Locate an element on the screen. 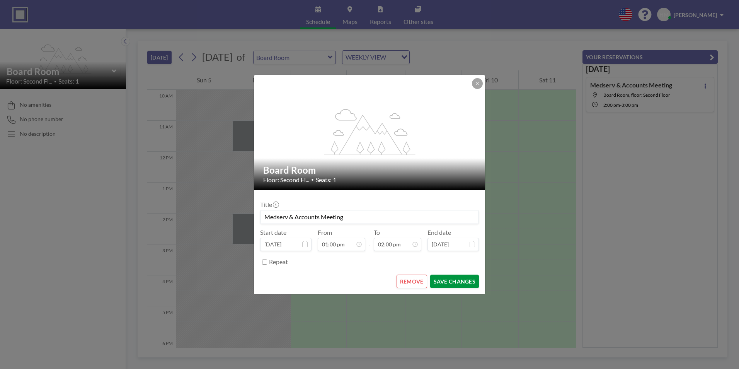  button: REMOVE is located at coordinates (411, 281).